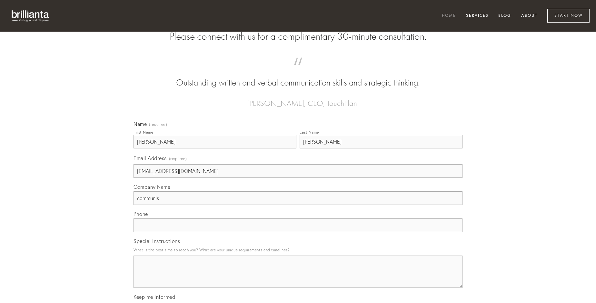 The image size is (596, 303). I want to click on h2: Please connect with us for a complimentary 30-minute consultation., so click(298, 36).